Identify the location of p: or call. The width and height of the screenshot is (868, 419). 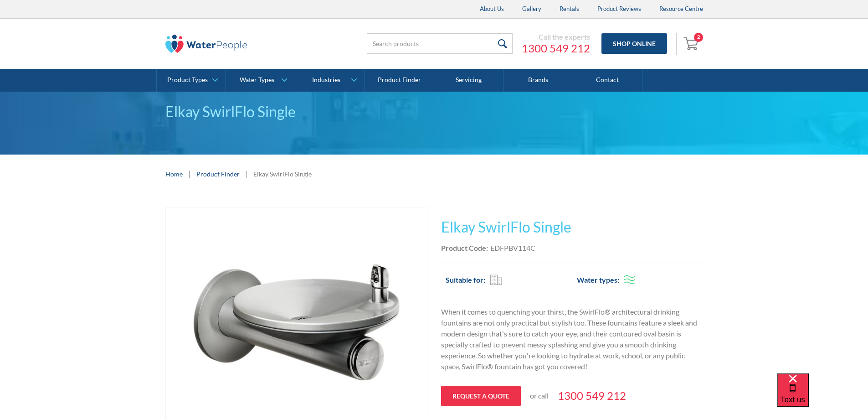
(539, 395).